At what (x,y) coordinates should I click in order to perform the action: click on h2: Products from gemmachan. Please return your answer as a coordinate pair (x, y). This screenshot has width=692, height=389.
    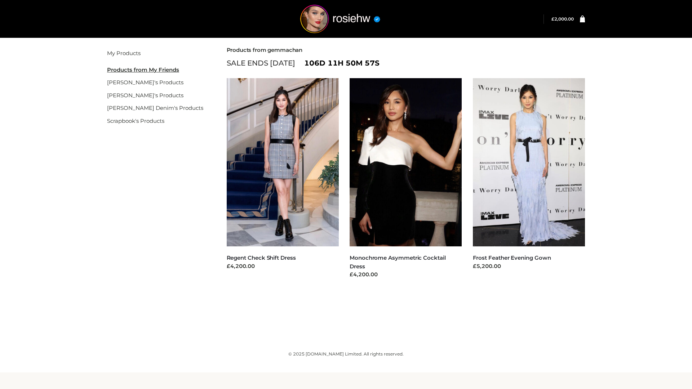
    Looking at the image, I should click on (406, 50).